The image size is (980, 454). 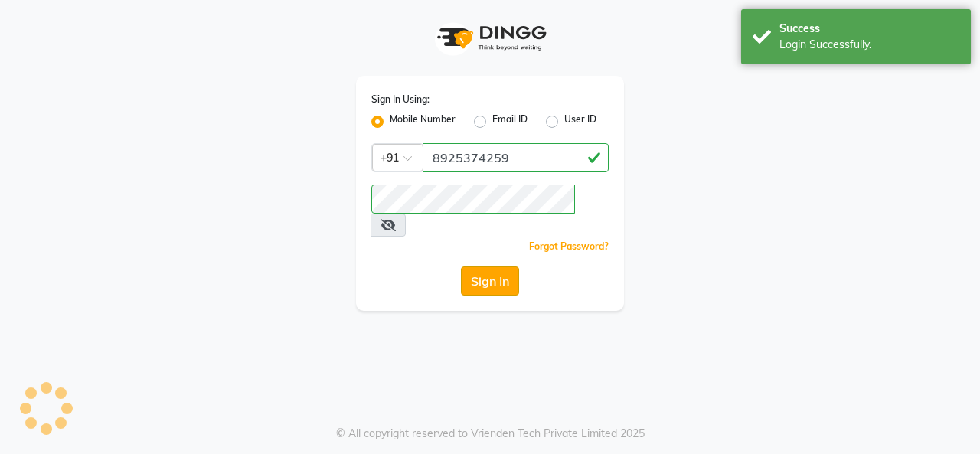 I want to click on button: Sign In, so click(x=490, y=281).